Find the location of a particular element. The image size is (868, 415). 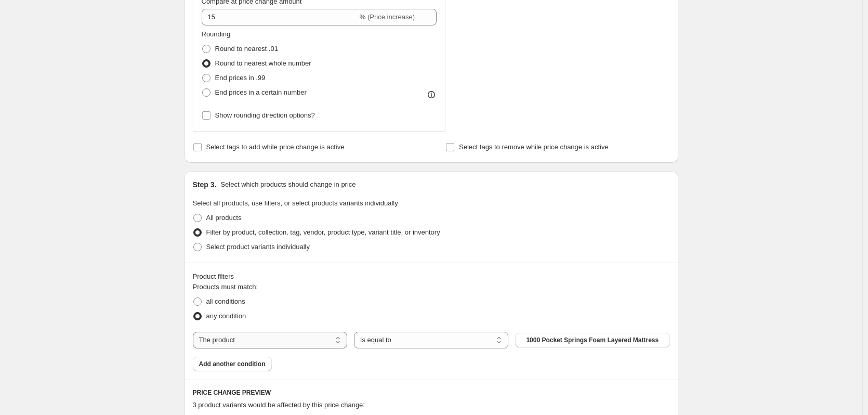

p: Select which products should change in price is located at coordinates (288, 184).